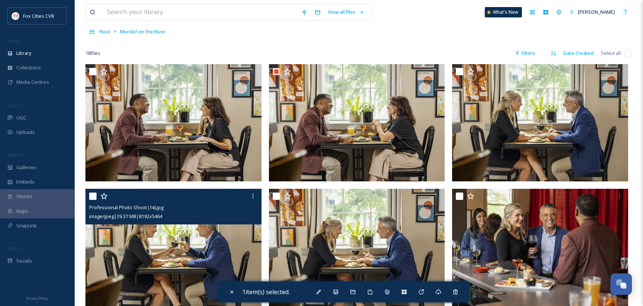 This screenshot has height=306, width=643. I want to click on span: Mondo! on the River, so click(143, 32).